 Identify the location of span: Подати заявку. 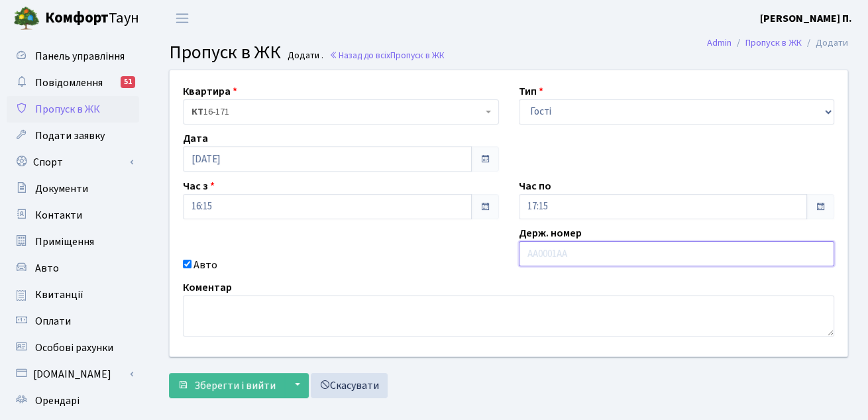
(69, 135).